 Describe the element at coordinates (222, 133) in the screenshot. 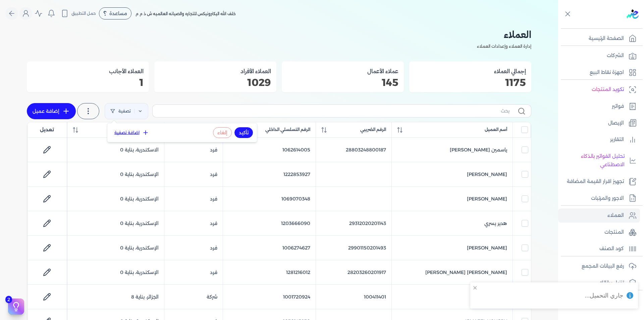

I see `button: إلغاء` at that location.